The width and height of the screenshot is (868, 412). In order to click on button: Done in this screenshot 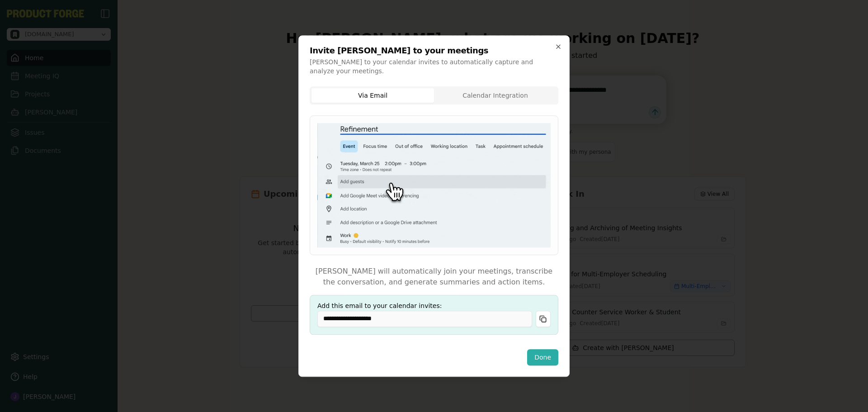, I will do `click(542, 357)`.